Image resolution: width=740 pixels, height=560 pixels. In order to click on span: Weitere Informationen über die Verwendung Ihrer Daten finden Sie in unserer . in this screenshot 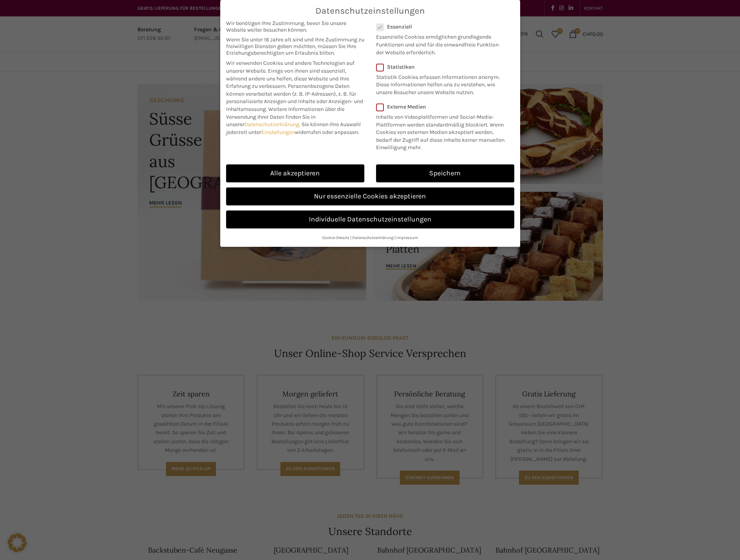, I will do `click(285, 117)`.